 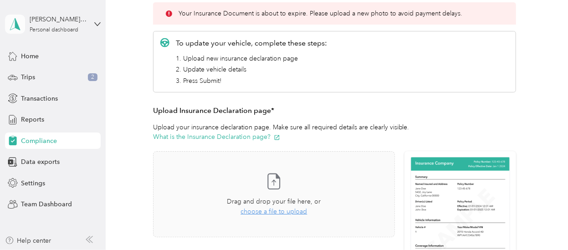 What do you see at coordinates (251, 81) in the screenshot?
I see `li: 3. Press Submit!` at bounding box center [251, 81].